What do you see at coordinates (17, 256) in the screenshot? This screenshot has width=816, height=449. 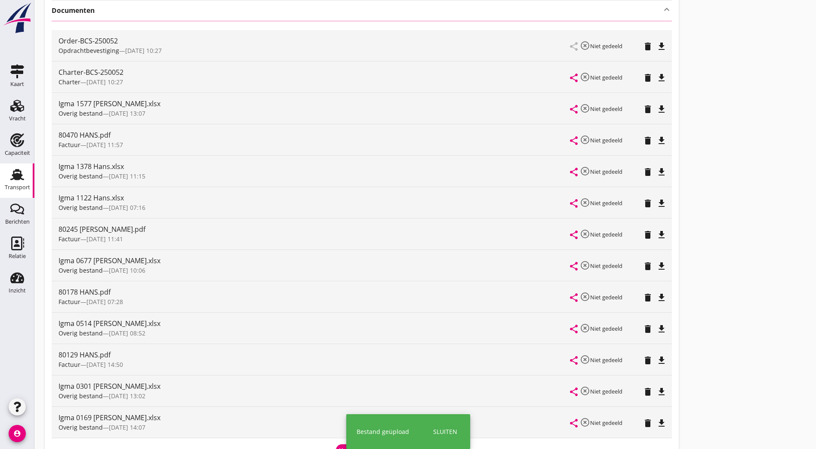 I see `div: Relatie` at bounding box center [17, 256].